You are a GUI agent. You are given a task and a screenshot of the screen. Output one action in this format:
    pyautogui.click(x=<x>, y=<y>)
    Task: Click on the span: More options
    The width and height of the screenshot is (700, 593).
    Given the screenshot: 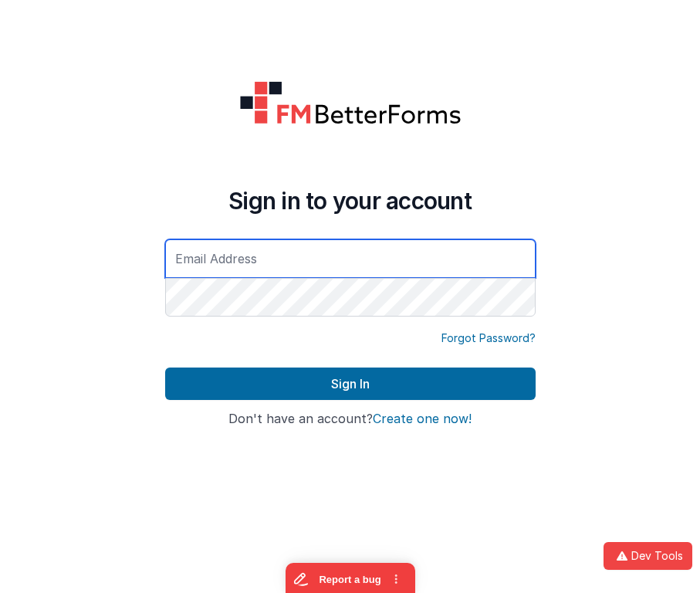 What is the action you would take?
    pyautogui.click(x=110, y=16)
    